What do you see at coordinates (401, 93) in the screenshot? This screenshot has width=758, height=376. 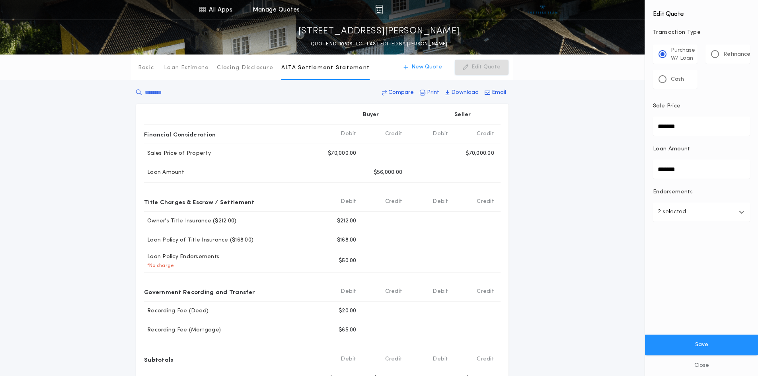 I see `p: Compare` at bounding box center [401, 93].